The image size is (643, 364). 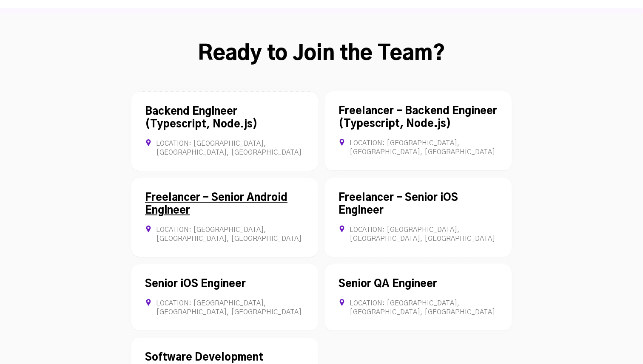 I want to click on a: Senior QA Engineer, so click(x=388, y=284).